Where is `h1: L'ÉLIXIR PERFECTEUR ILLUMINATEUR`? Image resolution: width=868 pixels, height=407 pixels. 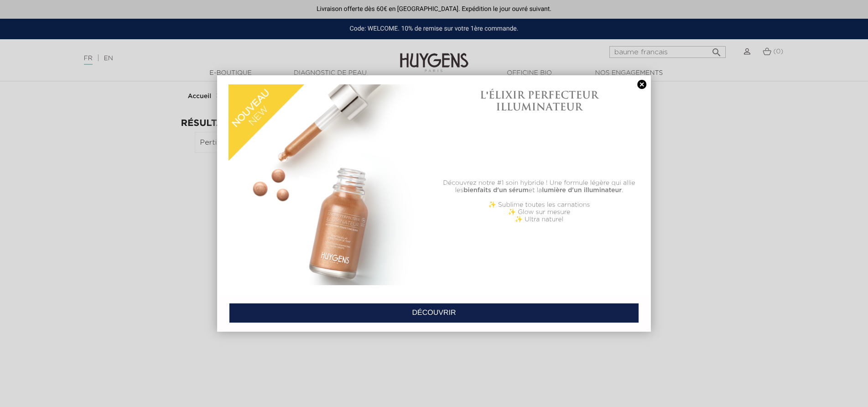 h1: L'ÉLIXIR PERFECTEUR ILLUMINATEUR is located at coordinates (539, 101).